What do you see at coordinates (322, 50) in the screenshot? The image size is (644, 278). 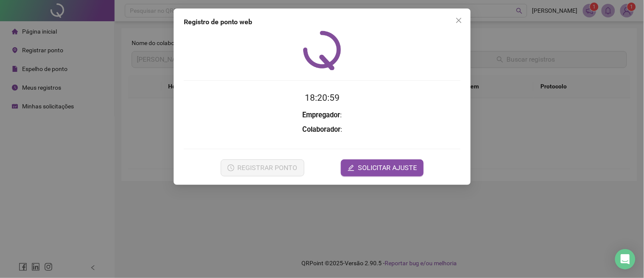 I see `img: QRPoint` at bounding box center [322, 50].